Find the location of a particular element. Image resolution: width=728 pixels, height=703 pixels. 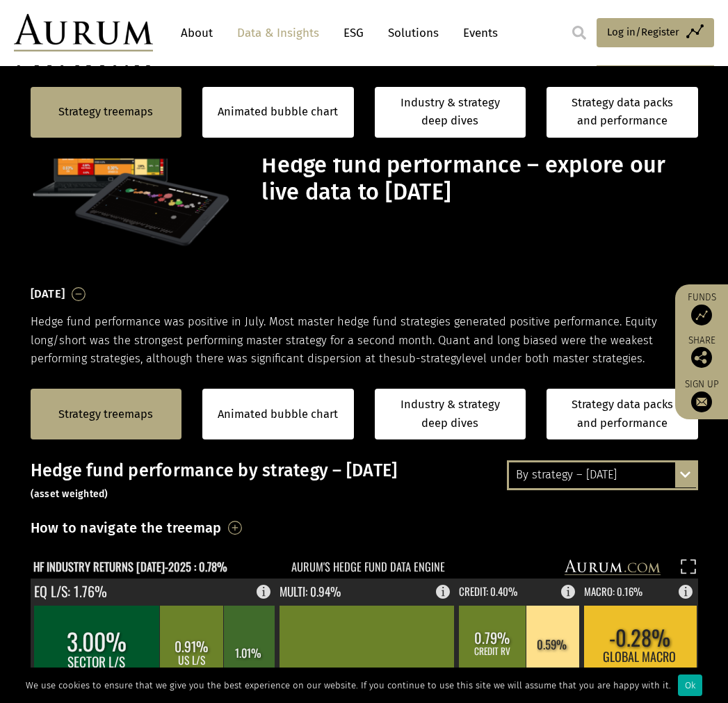

a: Data & Insights is located at coordinates (278, 33).